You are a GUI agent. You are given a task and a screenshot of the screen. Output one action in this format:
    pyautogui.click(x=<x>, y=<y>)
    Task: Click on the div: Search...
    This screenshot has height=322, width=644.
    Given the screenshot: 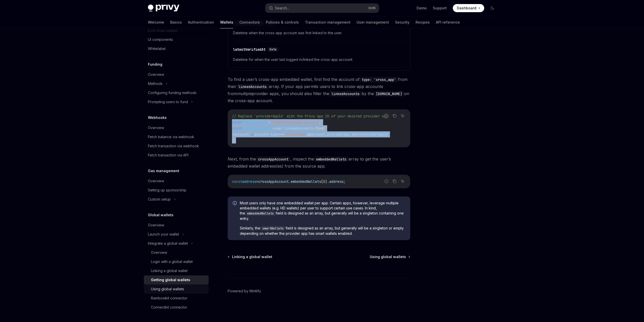 What is the action you would take?
    pyautogui.click(x=282, y=8)
    